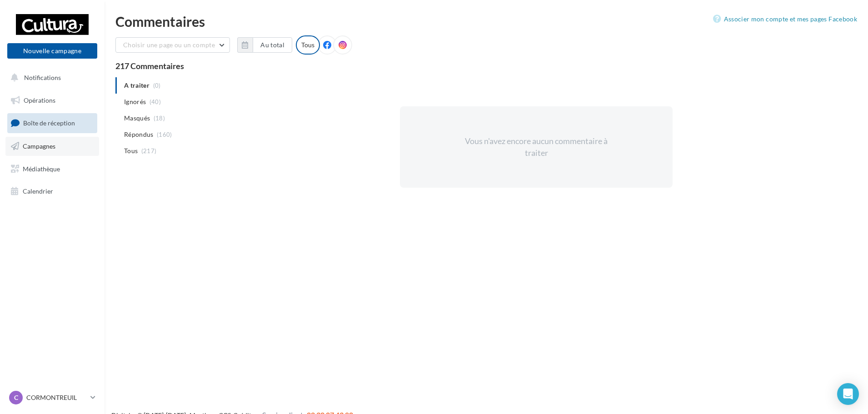  I want to click on a: Calendrier, so click(52, 191).